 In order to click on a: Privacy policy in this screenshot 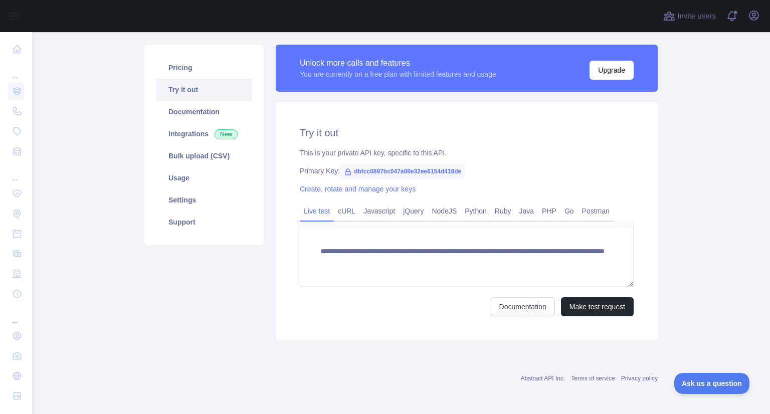, I will do `click(639, 378)`.